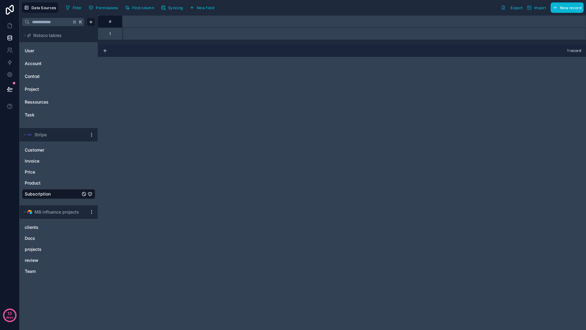 This screenshot has width=586, height=330. I want to click on a: User, so click(49, 51).